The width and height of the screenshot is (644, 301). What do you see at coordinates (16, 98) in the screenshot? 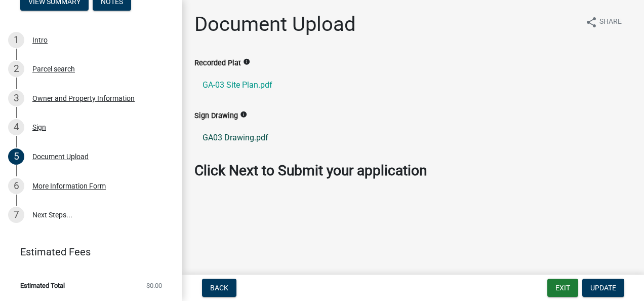
I see `div: 3` at bounding box center [16, 98].